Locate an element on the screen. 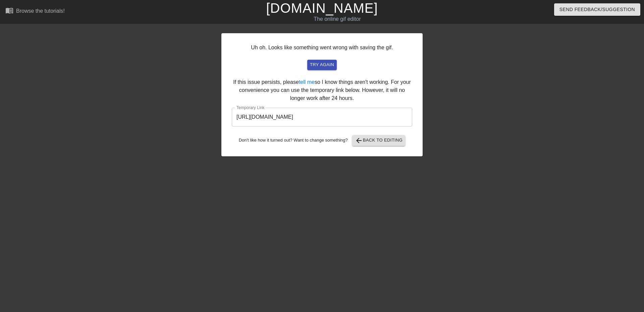  div: Browse the tutorials! is located at coordinates (40, 11).